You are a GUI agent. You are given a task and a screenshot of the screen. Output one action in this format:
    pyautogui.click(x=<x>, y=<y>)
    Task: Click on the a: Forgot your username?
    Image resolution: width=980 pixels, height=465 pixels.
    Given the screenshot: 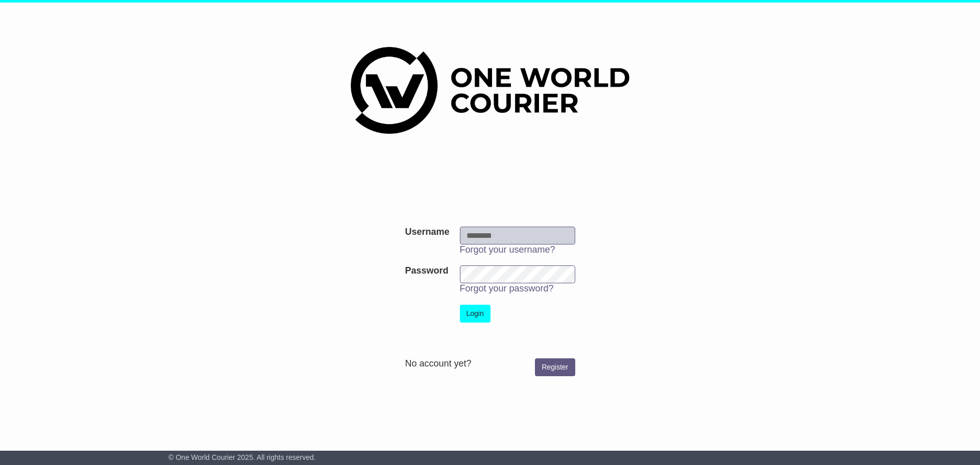 What is the action you would take?
    pyautogui.click(x=507, y=249)
    